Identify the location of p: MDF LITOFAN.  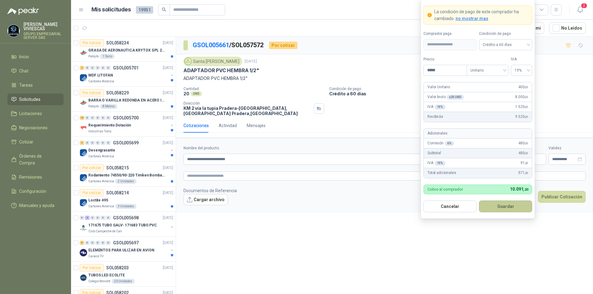
(101, 75).